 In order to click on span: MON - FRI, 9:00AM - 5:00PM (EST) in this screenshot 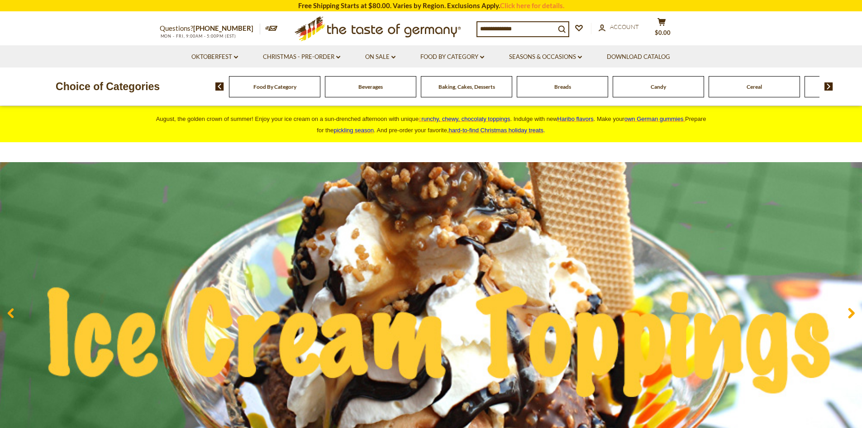, I will do `click(198, 36)`.